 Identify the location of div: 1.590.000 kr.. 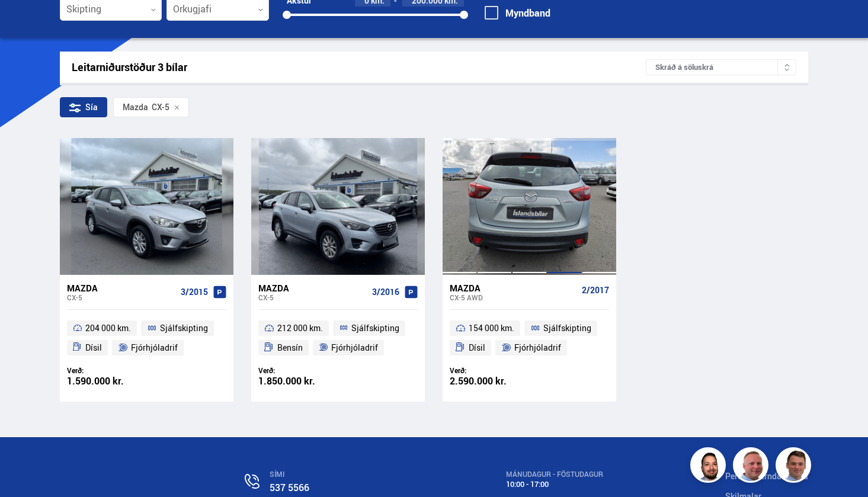
(107, 381).